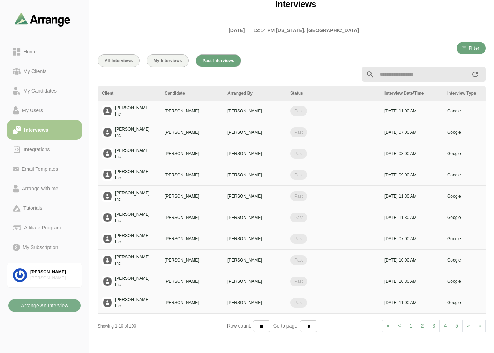  I want to click on button: All Interviews, so click(119, 61).